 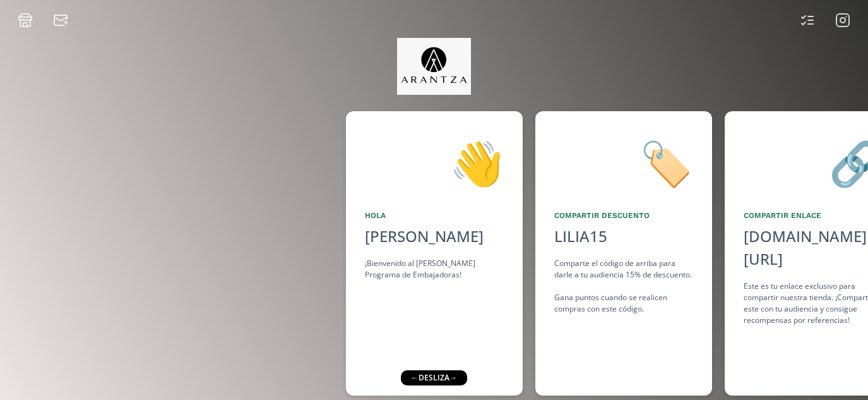 What do you see at coordinates (624, 216) in the screenshot?
I see `div: Compartir Descuento` at bounding box center [624, 216].